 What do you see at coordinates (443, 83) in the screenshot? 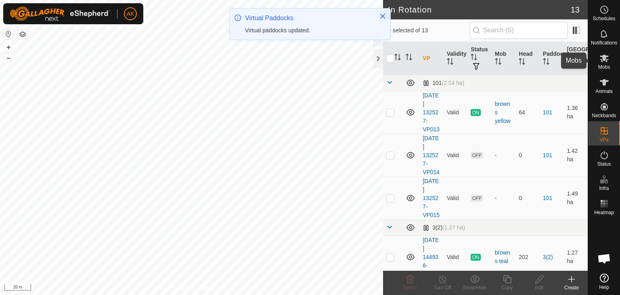
I see `div: 101` at bounding box center [443, 83].